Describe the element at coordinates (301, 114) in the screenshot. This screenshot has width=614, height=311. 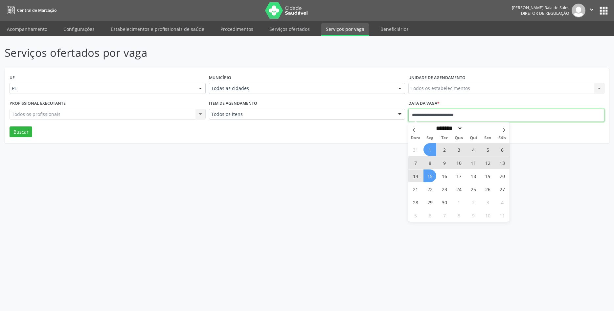
I see `span: Todos os itens` at that location.